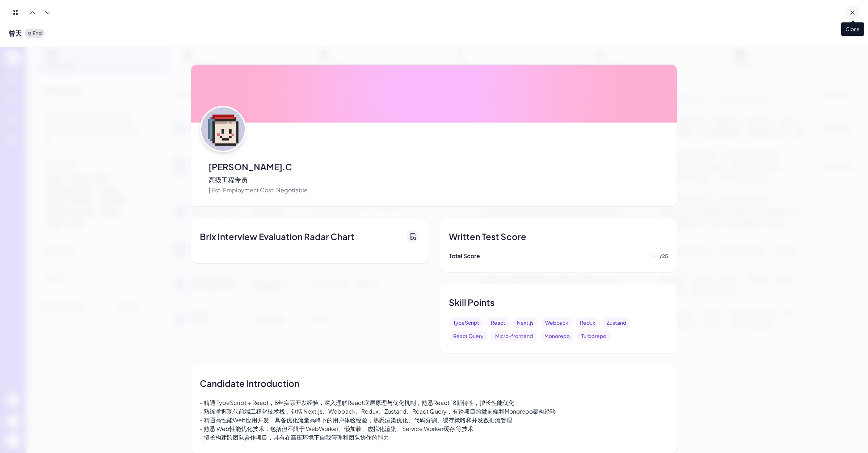 The image size is (868, 453). I want to click on p: React Query, so click(469, 336).